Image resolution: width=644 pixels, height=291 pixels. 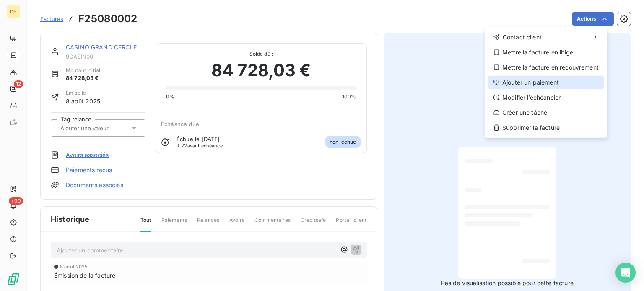 What do you see at coordinates (522, 37) in the screenshot?
I see `span: Contact client` at bounding box center [522, 37].